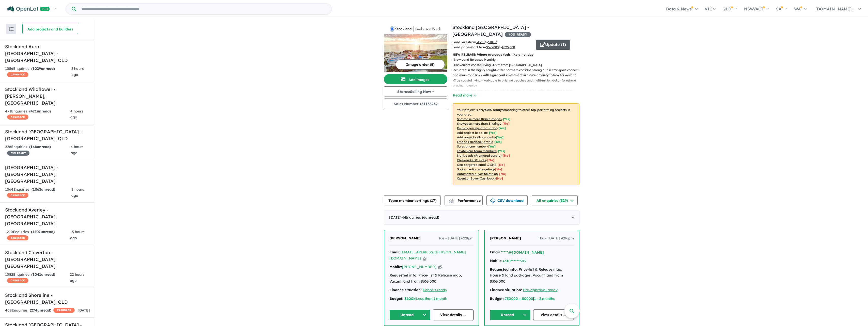  I want to click on u: Add project selling-points, so click(476, 137).